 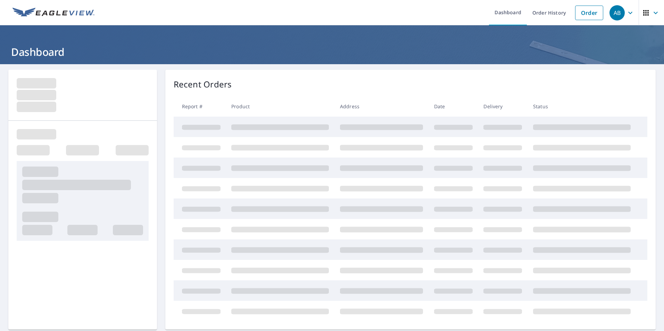 I want to click on th: Status, so click(x=582, y=106).